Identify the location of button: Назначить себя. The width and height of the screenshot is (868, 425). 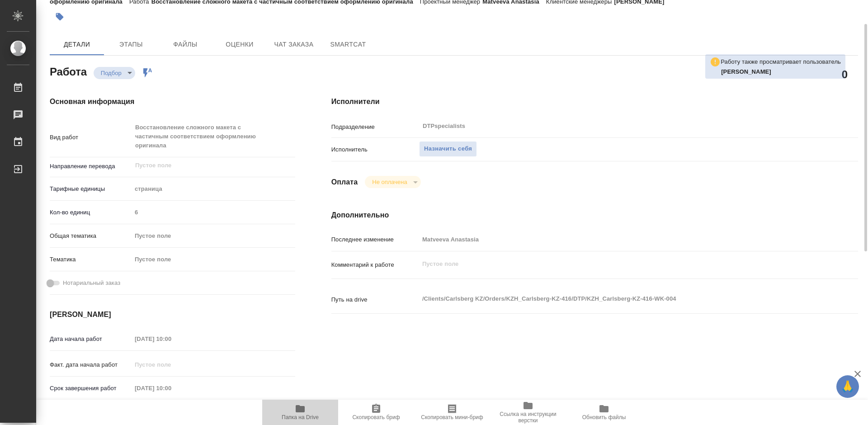
(448, 148).